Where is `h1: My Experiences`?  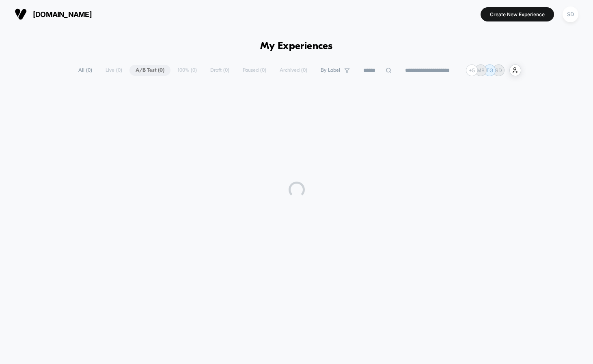 h1: My Experiences is located at coordinates (296, 46).